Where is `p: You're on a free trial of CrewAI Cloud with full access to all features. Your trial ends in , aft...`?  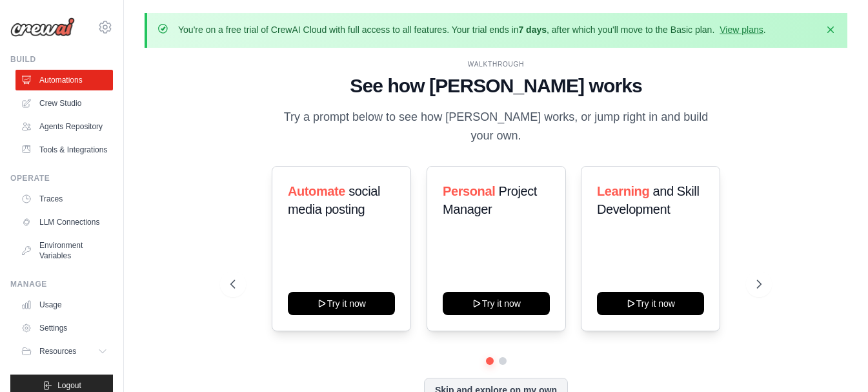
p: You're on a free trial of CrewAI Cloud with full access to all features. Your trial ends in , aft... is located at coordinates (471, 29).